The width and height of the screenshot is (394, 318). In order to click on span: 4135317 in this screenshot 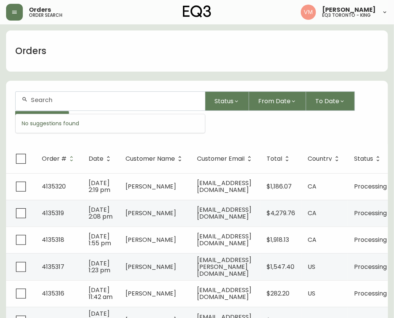, I will do `click(53, 266)`.